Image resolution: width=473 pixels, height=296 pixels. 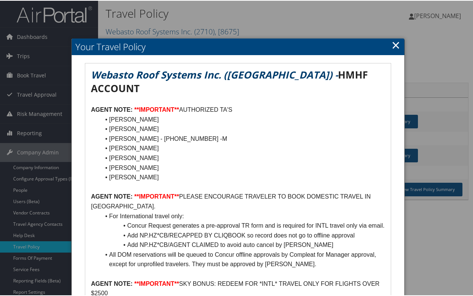 What do you see at coordinates (238, 46) in the screenshot?
I see `h2: Your Travel Policy` at bounding box center [238, 46].